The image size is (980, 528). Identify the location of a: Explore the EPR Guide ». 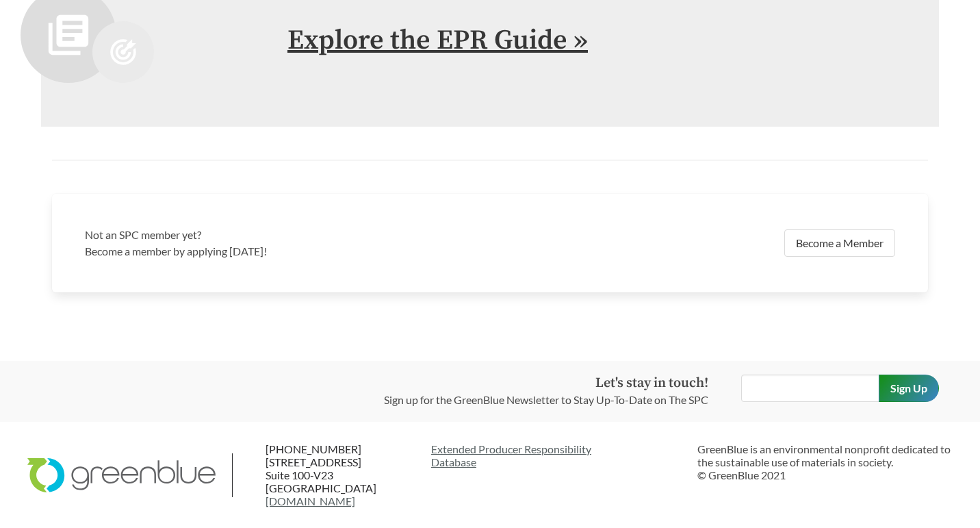
(438, 41).